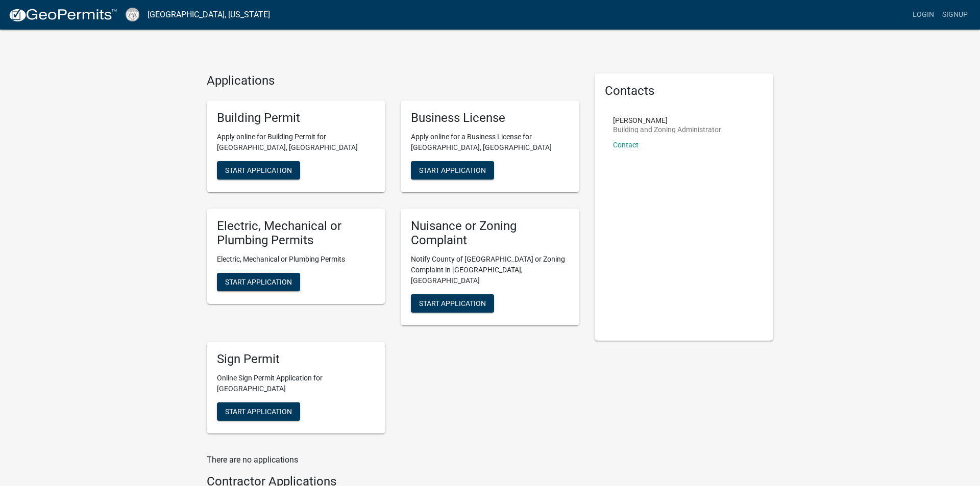 This screenshot has width=980, height=486. Describe the element at coordinates (393, 81) in the screenshot. I see `h4: Applications` at that location.